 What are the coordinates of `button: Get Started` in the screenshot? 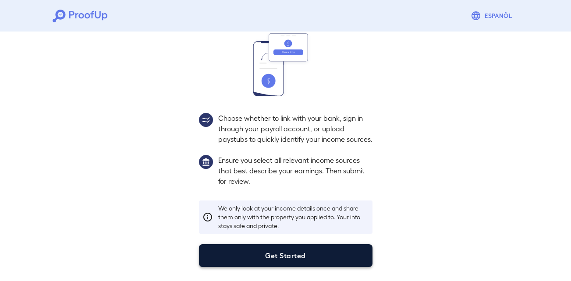 It's located at (286, 256).